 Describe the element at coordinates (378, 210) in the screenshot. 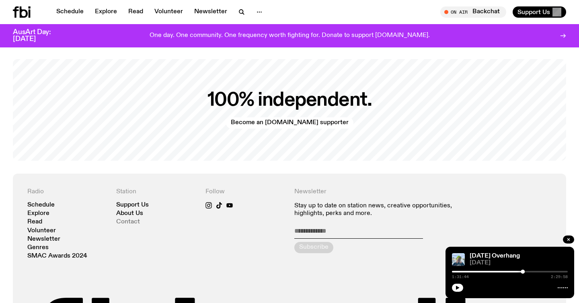

I see `p: Stay up to date on station news, creative opportunities, highlights, perks and more.` at that location.